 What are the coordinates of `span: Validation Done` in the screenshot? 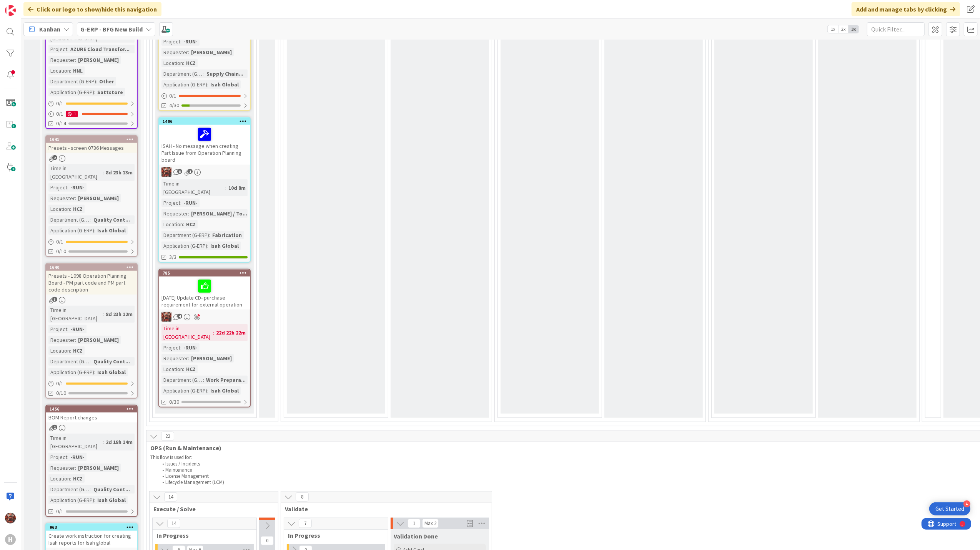 It's located at (416, 536).